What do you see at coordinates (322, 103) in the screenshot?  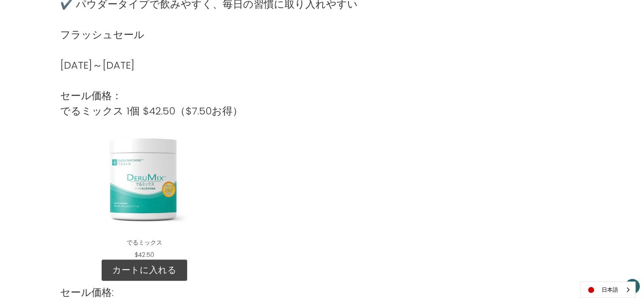 I see `p: セール価格： でるミックス 1個 $42.50（$7.50お得）` at bounding box center [322, 103].